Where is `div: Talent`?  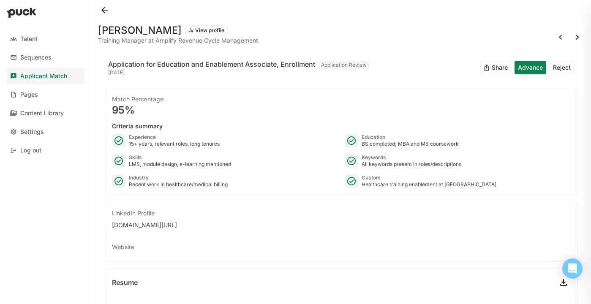
div: Talent is located at coordinates (29, 39).